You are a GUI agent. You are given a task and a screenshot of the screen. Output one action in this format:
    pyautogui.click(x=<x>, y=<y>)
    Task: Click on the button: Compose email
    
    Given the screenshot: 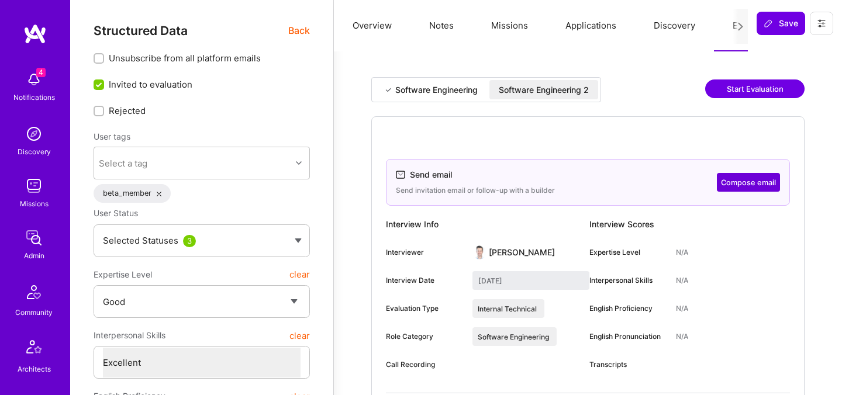 What is the action you would take?
    pyautogui.click(x=748, y=182)
    